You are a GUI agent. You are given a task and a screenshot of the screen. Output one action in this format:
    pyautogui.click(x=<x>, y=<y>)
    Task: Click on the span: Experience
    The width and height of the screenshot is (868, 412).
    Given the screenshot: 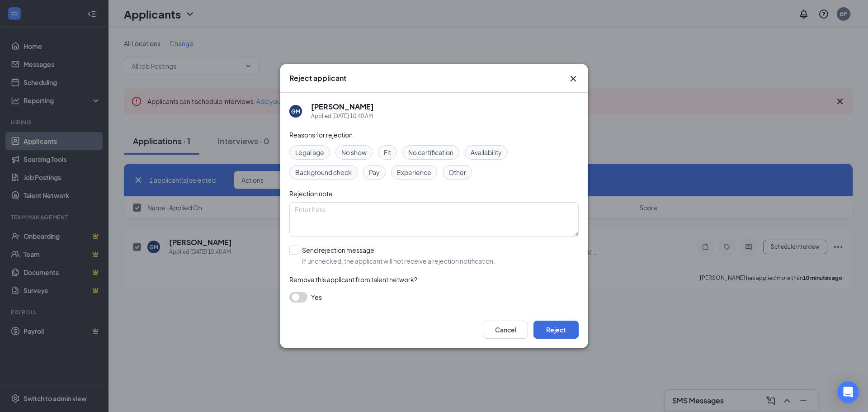 What is the action you would take?
    pyautogui.click(x=414, y=172)
    